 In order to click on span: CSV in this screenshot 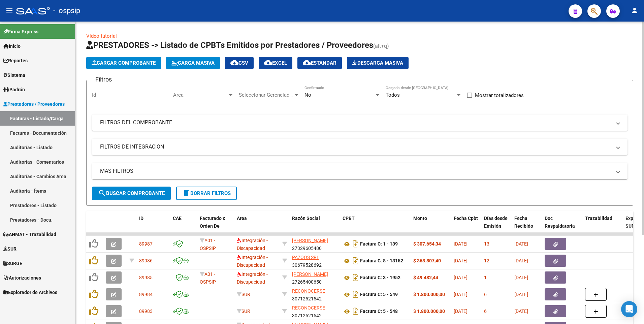, I will do `click(239, 63)`.